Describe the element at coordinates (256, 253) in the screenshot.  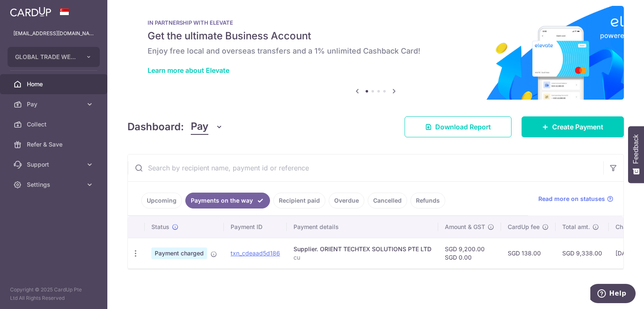
I see `a: txn_cdeaad5d186` at that location.